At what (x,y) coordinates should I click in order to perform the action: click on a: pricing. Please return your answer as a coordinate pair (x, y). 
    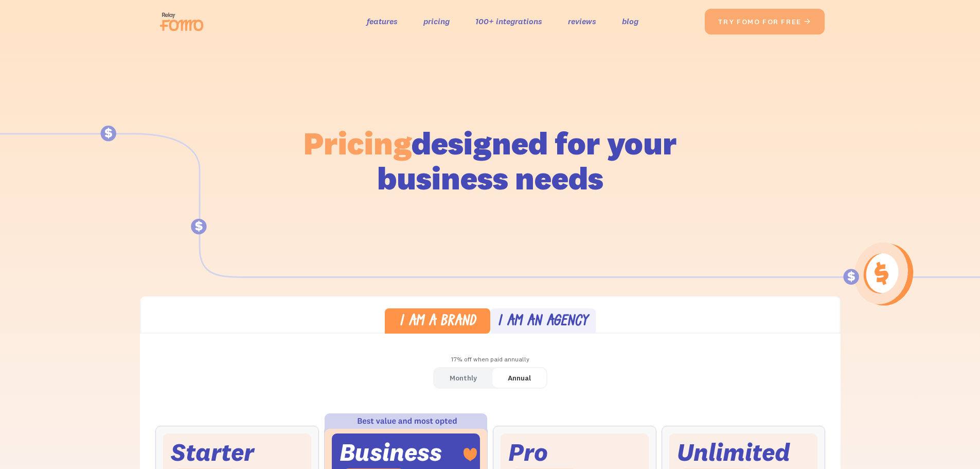
    Looking at the image, I should click on (436, 21).